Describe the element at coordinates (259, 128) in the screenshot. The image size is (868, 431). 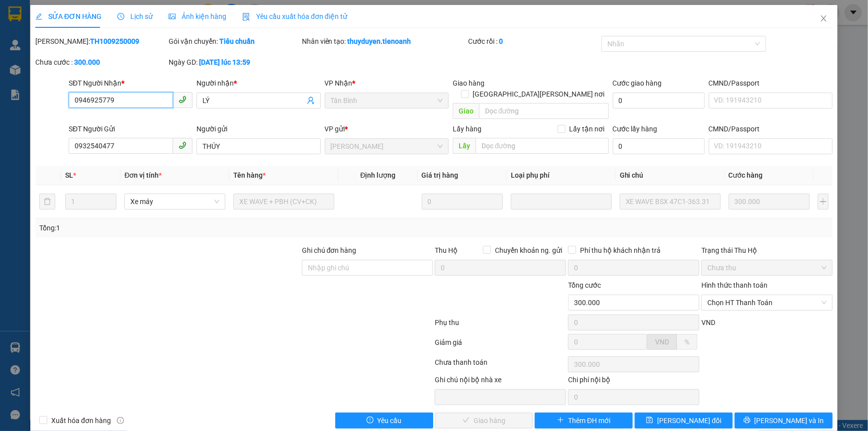
I see `div: Người gửi` at that location.